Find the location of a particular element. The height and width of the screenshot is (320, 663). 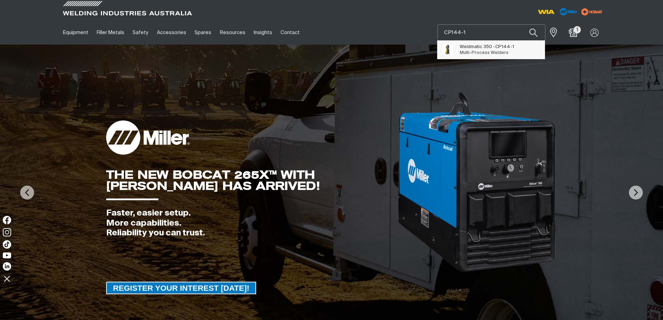

img: Facebook is located at coordinates (7, 220).